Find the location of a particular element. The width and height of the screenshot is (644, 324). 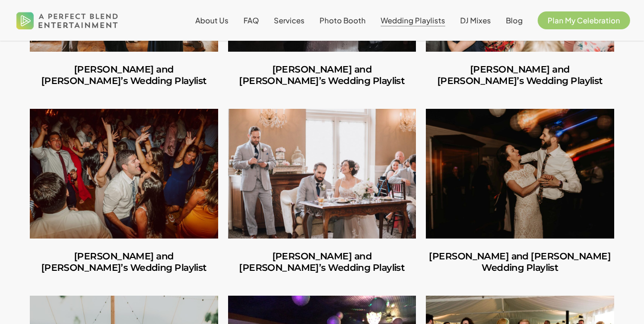

a: FAQ is located at coordinates (251, 20).